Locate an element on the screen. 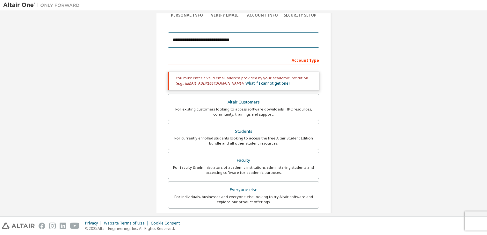 The width and height of the screenshot is (487, 235). div: Website Terms of Use is located at coordinates (127, 223).